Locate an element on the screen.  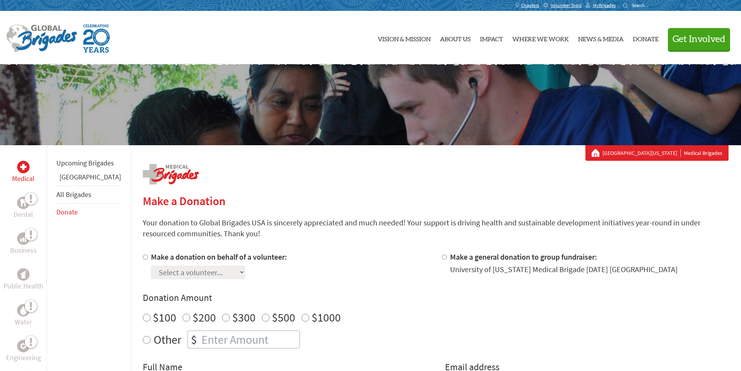
div: Medical is located at coordinates (23, 167).